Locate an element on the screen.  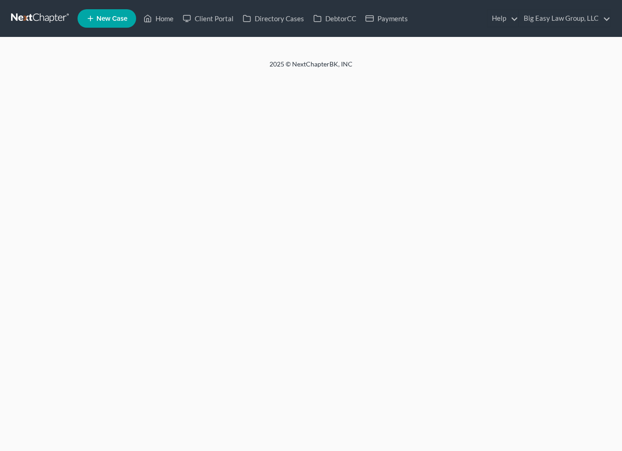
a: Help is located at coordinates (503, 18).